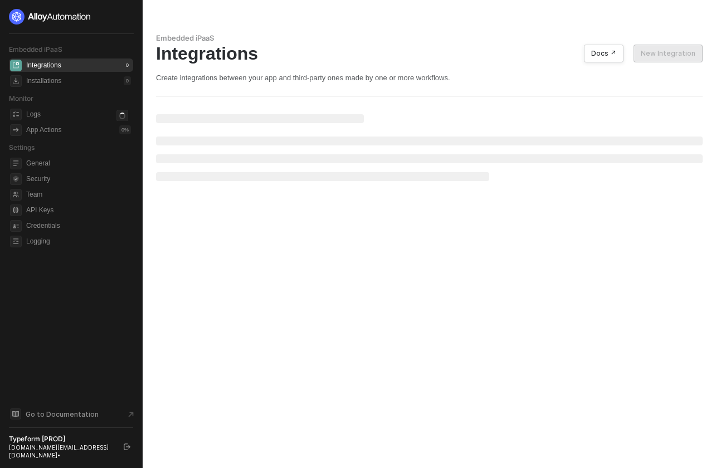 The image size is (716, 468). Describe the element at coordinates (16, 210) in the screenshot. I see `span: api-key` at that location.